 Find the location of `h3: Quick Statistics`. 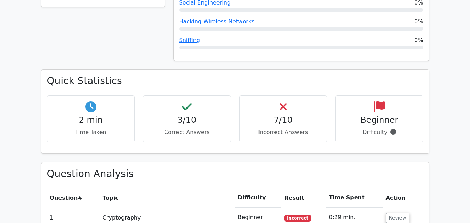

h3: Quick Statistics is located at coordinates (235, 81).